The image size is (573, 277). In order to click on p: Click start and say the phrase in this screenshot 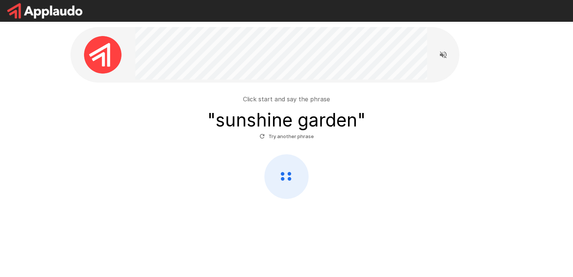, I will do `click(286, 99)`.